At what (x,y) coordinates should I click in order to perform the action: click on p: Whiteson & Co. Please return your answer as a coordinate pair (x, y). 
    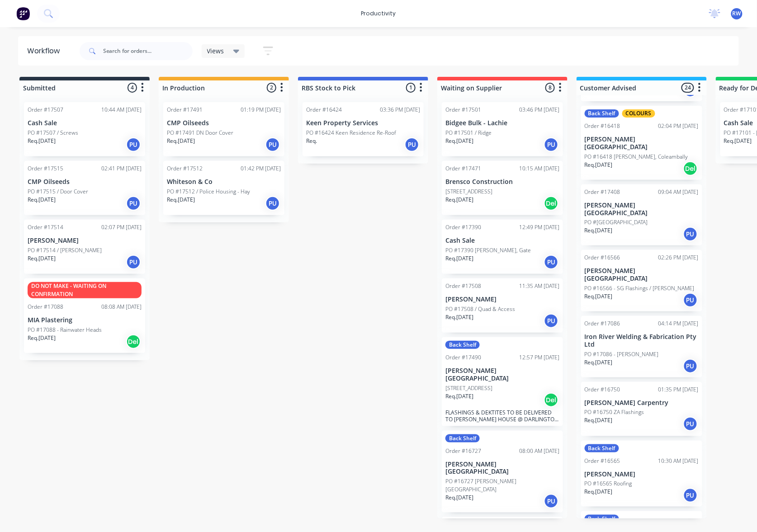
    Looking at the image, I should click on (224, 182).